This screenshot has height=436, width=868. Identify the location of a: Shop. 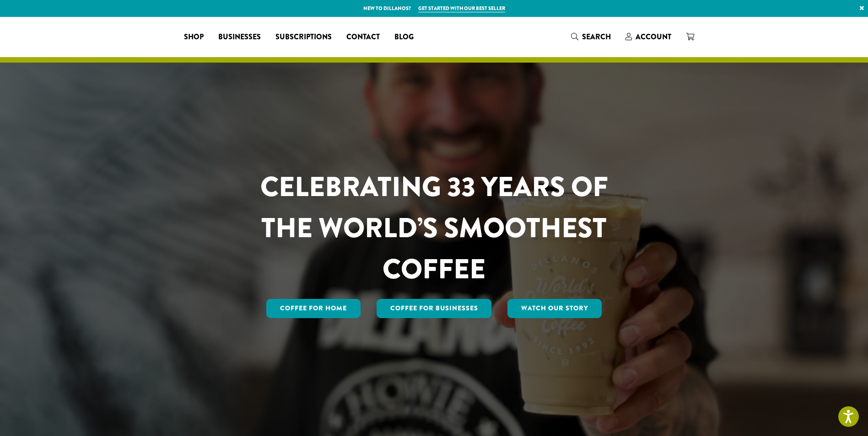
(194, 37).